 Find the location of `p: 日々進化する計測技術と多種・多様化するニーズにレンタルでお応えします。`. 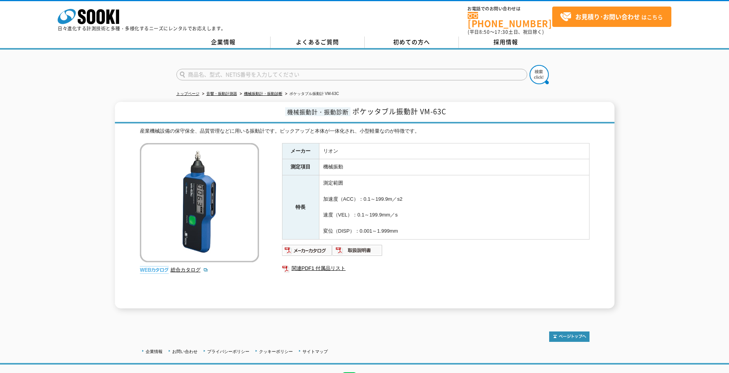

p: 日々進化する計測技術と多種・多様化するニーズにレンタルでお応えします。 is located at coordinates (142, 28).